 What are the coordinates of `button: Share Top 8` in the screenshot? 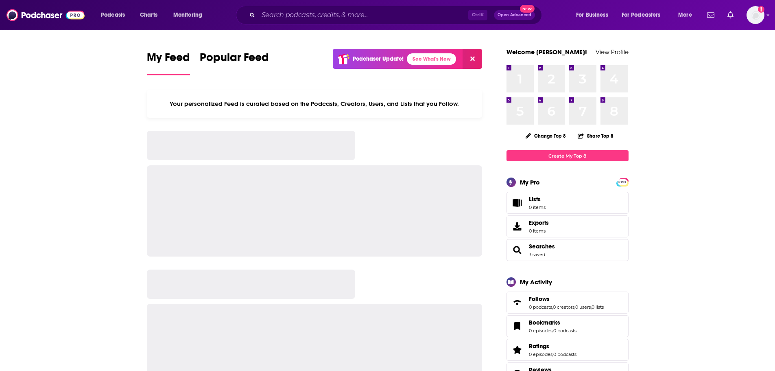 It's located at (596, 135).